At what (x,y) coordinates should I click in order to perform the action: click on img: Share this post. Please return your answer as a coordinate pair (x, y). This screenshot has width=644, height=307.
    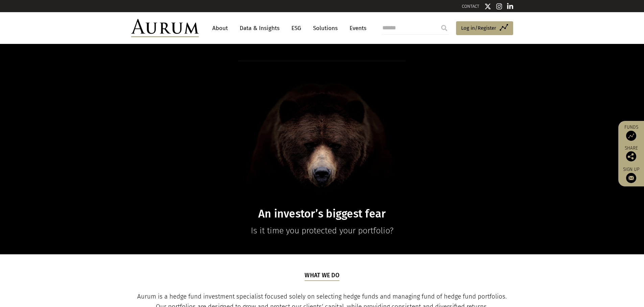
    Looking at the image, I should click on (631, 156).